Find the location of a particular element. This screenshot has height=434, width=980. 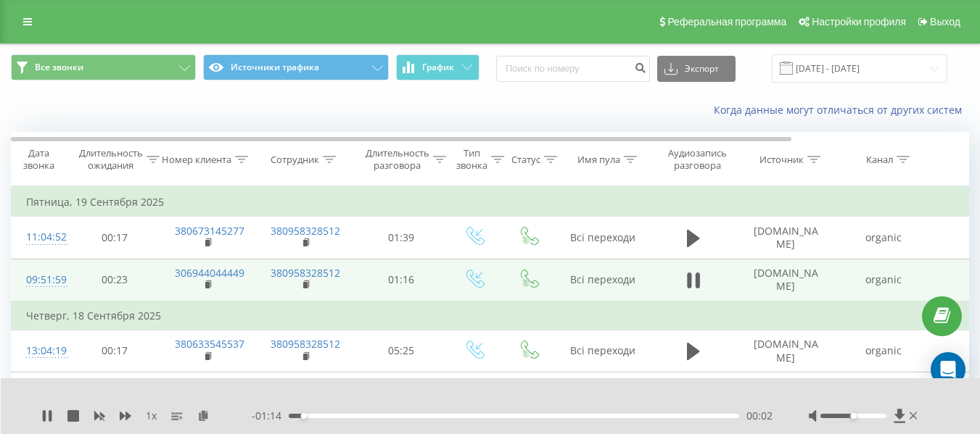

button: График is located at coordinates (437, 67).